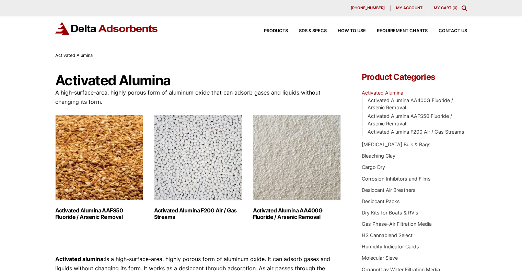 This screenshot has width=522, height=271. What do you see at coordinates (297, 158) in the screenshot?
I see `img: Activated Alumina AA400G Fluoride / Arsenic Removal` at bounding box center [297, 158].